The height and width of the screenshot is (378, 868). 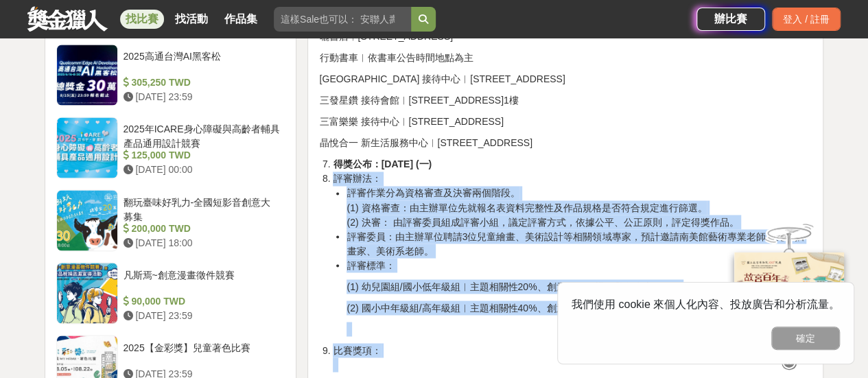 What do you see at coordinates (731, 19) in the screenshot?
I see `div: 辦比賽` at bounding box center [731, 19].